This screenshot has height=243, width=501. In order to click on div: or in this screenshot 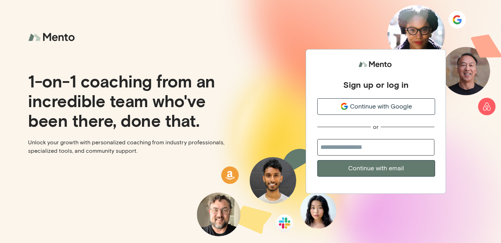, I will do `click(376, 127)`.